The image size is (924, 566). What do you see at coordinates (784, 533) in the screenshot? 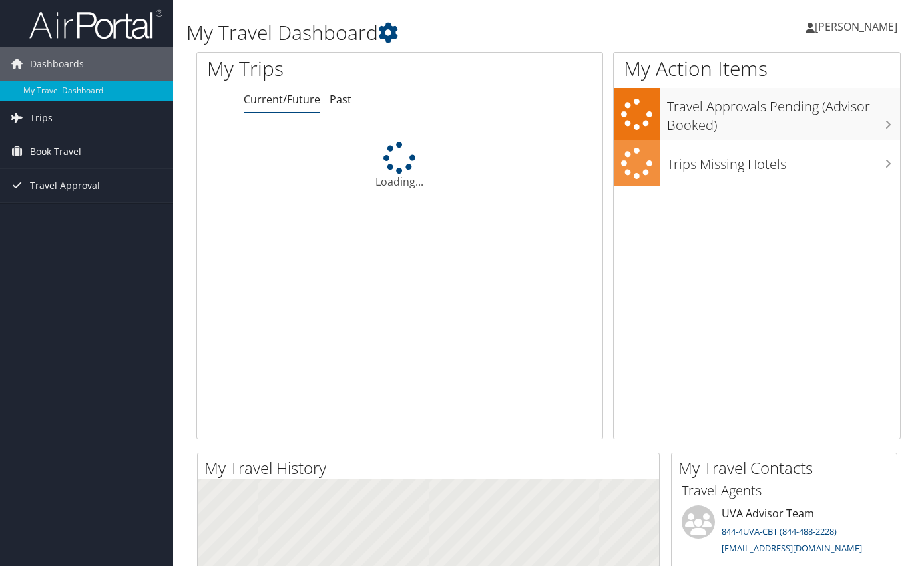
I see `li: UVA Advisor Team` at bounding box center [784, 533].